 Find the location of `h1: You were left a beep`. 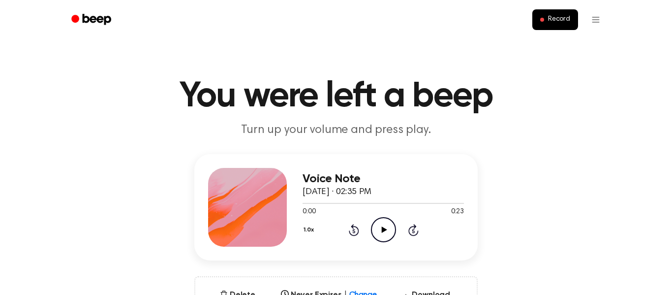

h1: You were left a beep is located at coordinates (336, 96).